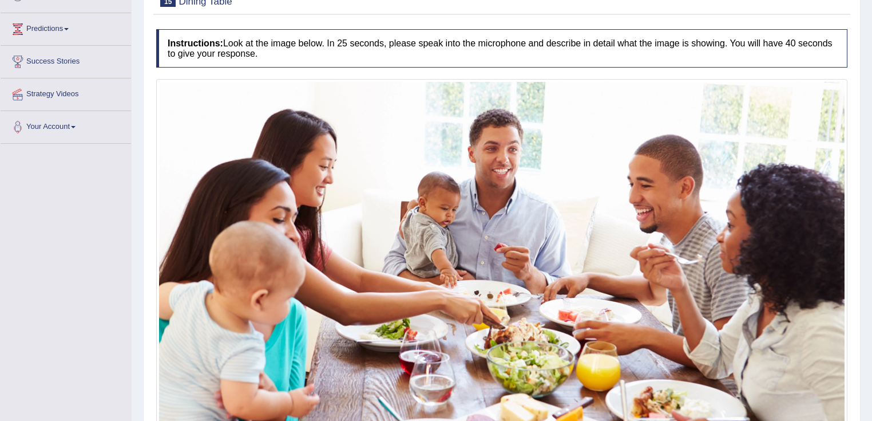 The image size is (872, 421). What do you see at coordinates (66, 27) in the screenshot?
I see `a: Predictions` at bounding box center [66, 27].